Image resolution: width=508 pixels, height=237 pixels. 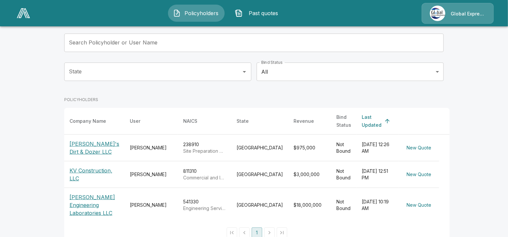 What do you see at coordinates (196, 13) in the screenshot?
I see `a: Policyholders IconPolicyholders` at bounding box center [196, 13].